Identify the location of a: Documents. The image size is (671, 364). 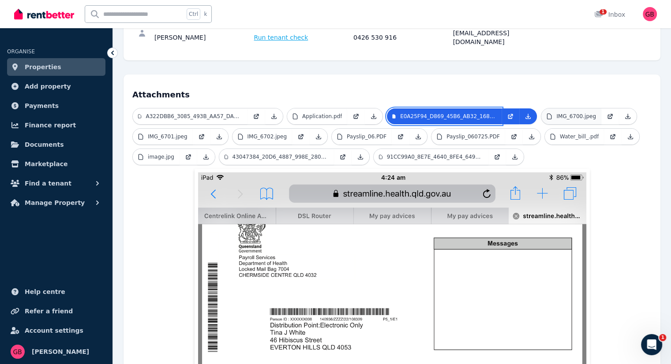
(56, 145).